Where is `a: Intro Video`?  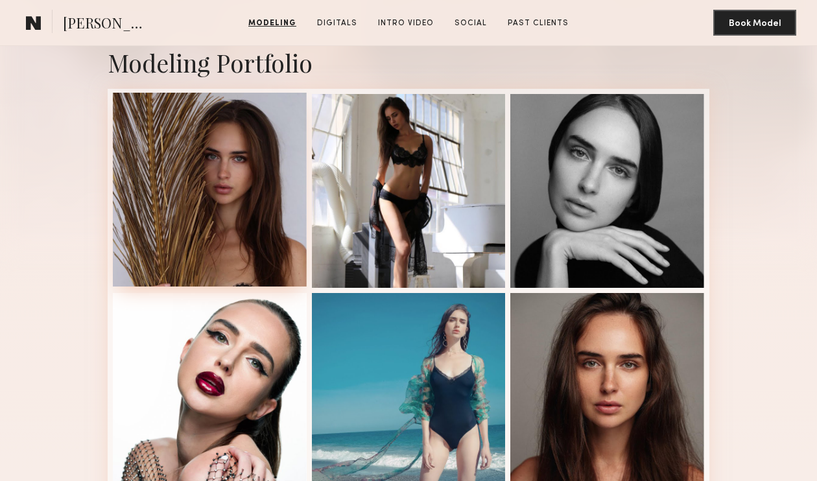 a: Intro Video is located at coordinates (406, 23).